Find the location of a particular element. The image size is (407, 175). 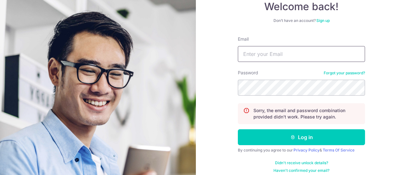

div: By continuing you agree to our & is located at coordinates (301, 150).